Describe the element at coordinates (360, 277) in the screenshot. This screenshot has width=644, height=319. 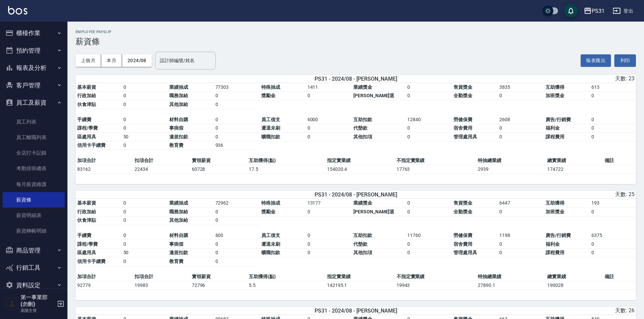
I see `td: 指定實業績` at that location.